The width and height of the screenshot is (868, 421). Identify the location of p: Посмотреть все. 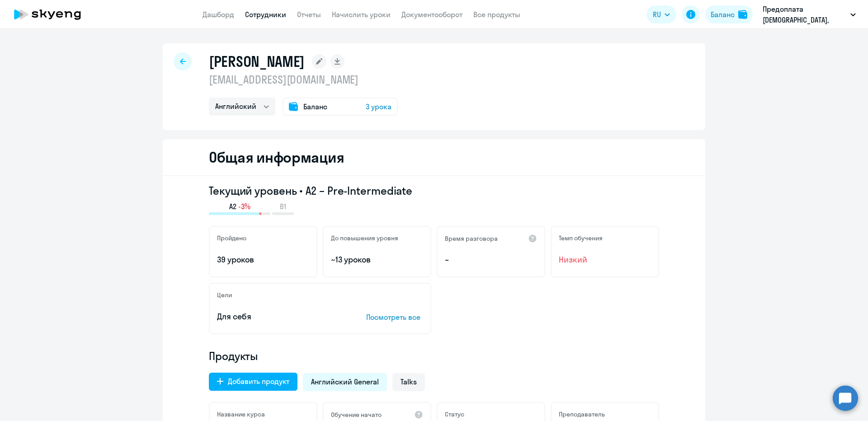
(395, 317).